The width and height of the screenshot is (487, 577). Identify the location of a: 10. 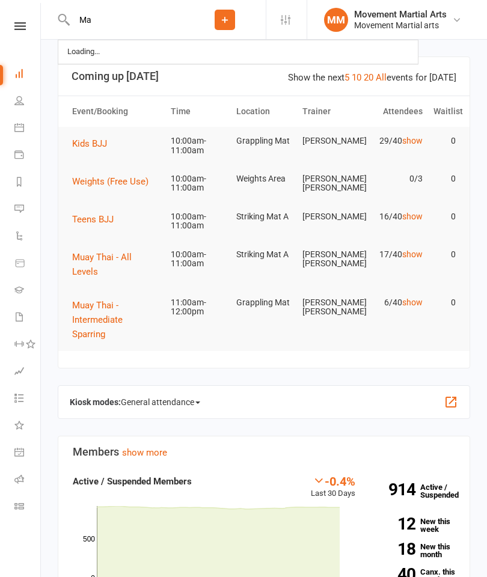
(356, 77).